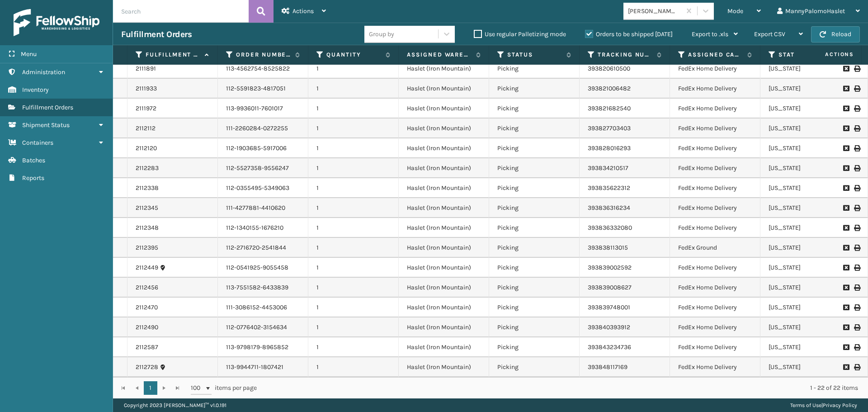 The image size is (868, 412). I want to click on td: 111-4277881-4410620, so click(263, 208).